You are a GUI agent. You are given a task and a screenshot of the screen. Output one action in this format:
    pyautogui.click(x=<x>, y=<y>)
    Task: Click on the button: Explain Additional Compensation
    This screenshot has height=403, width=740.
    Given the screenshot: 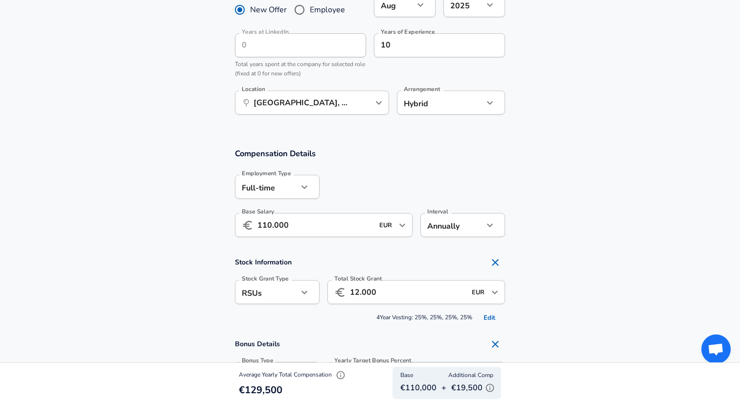 What is the action you would take?
    pyautogui.click(x=490, y=387)
    